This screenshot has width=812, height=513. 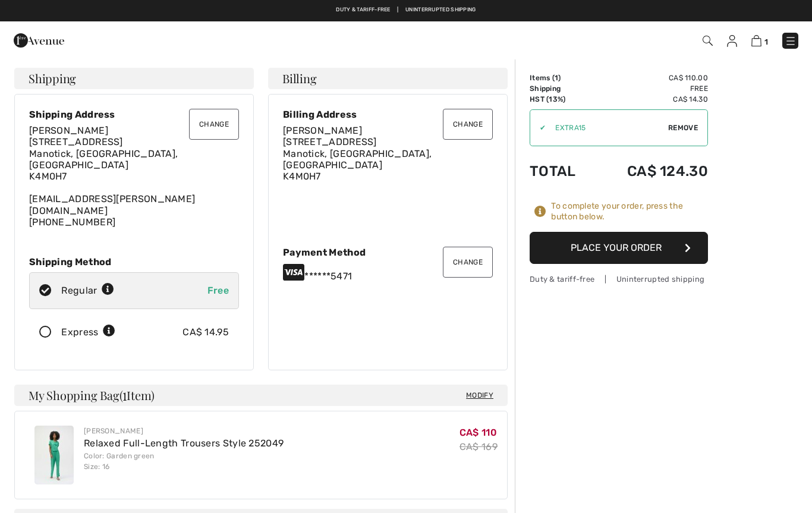 What do you see at coordinates (651, 89) in the screenshot?
I see `td: Free` at bounding box center [651, 89].